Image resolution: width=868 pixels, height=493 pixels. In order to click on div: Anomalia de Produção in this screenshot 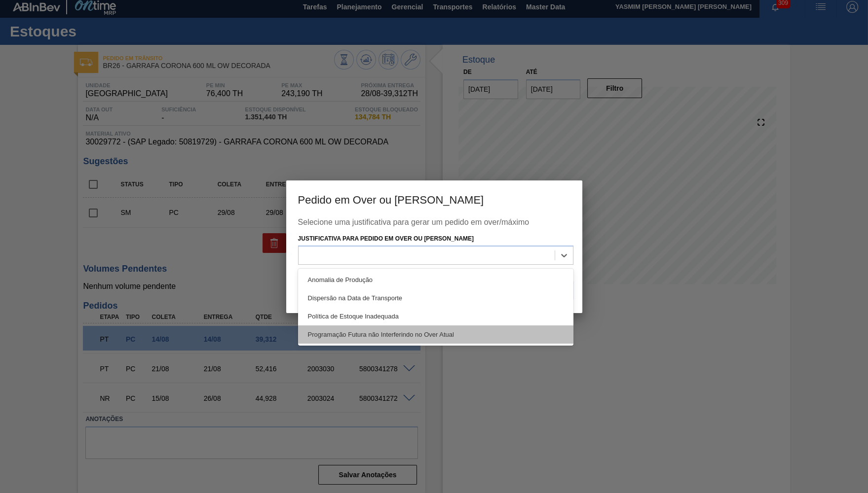, I will do `click(436, 280)`.